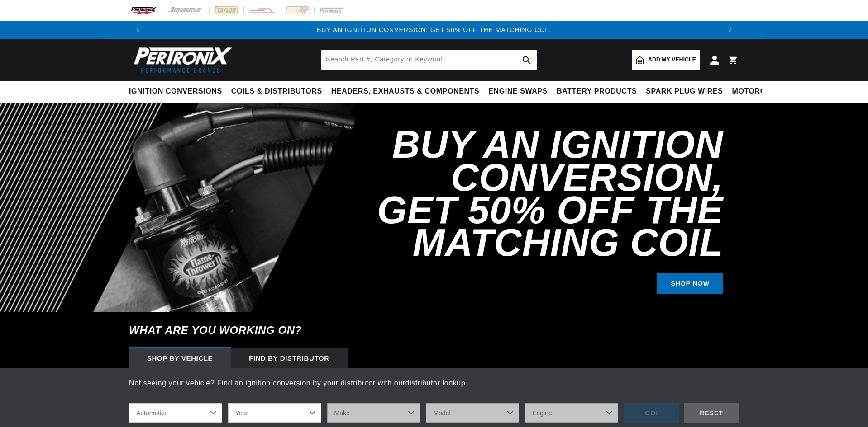  I want to click on select: Make, so click(374, 413).